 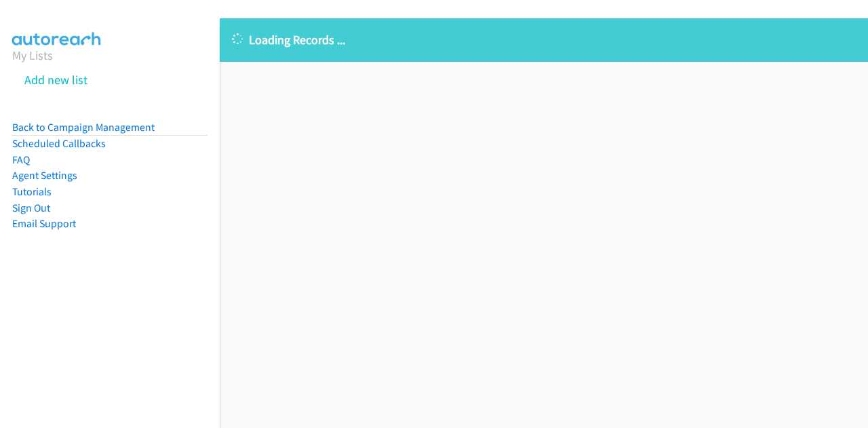 I want to click on a: Scheduled Callbacks, so click(x=59, y=143).